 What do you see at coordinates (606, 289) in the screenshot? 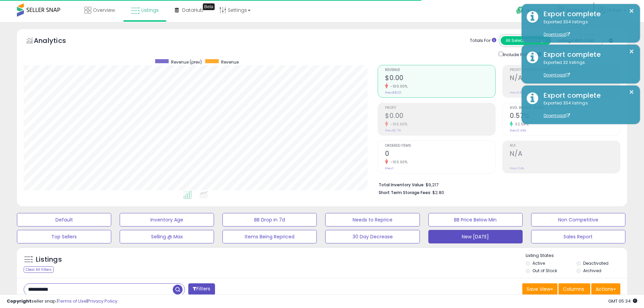
I see `button: Actions` at bounding box center [606, 289].